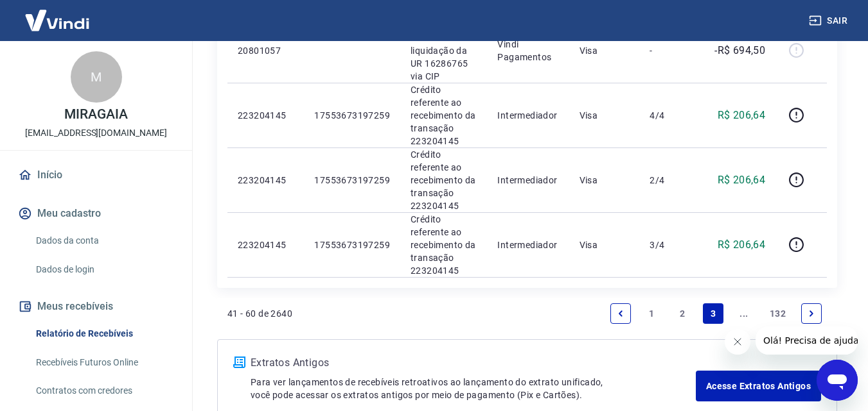  I want to click on ul: Pagination, so click(715, 314).